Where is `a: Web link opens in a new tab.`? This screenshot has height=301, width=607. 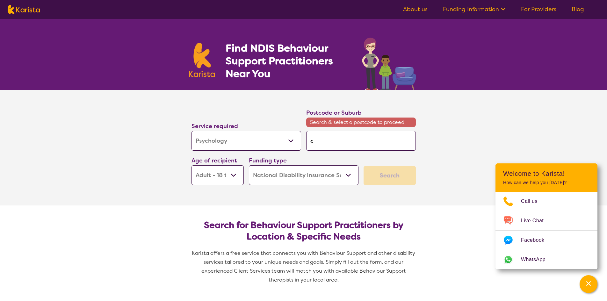 a: Web link opens in a new tab. is located at coordinates (547, 260).